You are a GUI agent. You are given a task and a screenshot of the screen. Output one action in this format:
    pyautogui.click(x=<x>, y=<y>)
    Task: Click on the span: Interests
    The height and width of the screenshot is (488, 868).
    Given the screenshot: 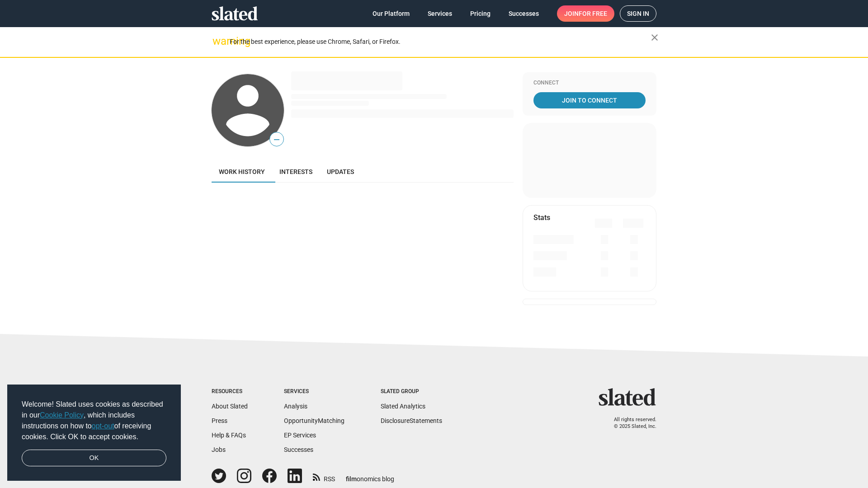 What is the action you would take?
    pyautogui.click(x=296, y=171)
    